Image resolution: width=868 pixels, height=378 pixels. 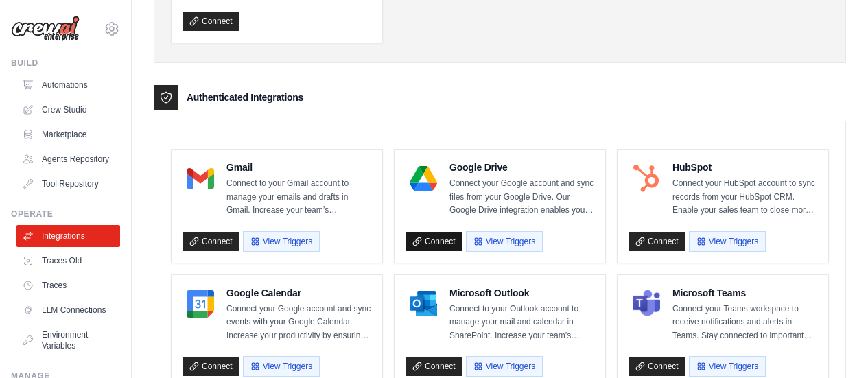 What do you see at coordinates (200, 303) in the screenshot?
I see `img: Google Calendar Logo` at bounding box center [200, 303].